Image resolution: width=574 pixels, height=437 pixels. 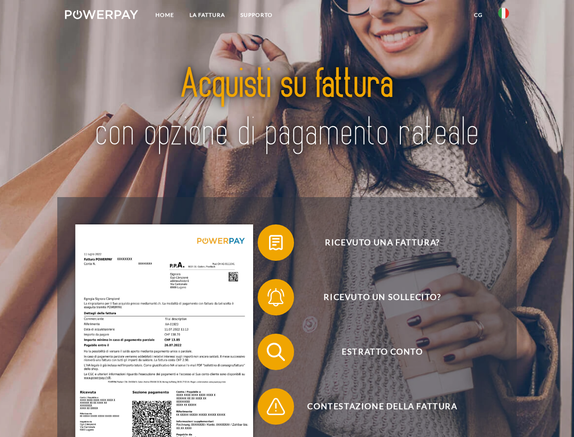 I want to click on a: Contestazione della fattura, so click(x=376, y=406).